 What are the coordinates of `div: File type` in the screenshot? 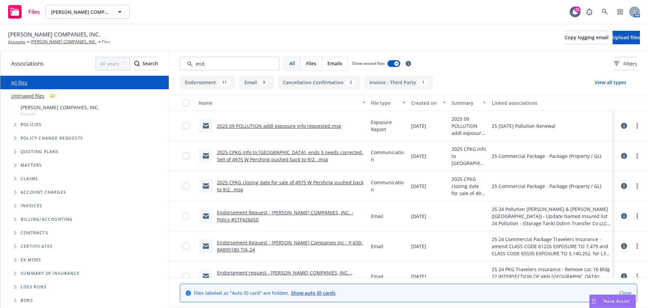 It's located at (385, 103).